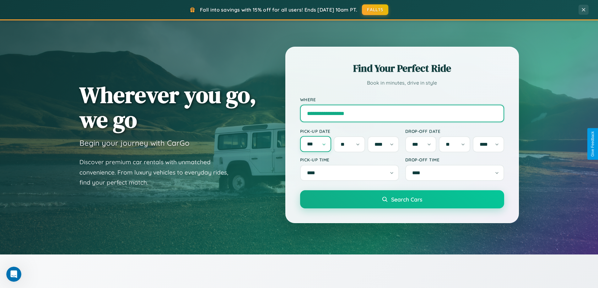  I want to click on button: FALL15, so click(375, 10).